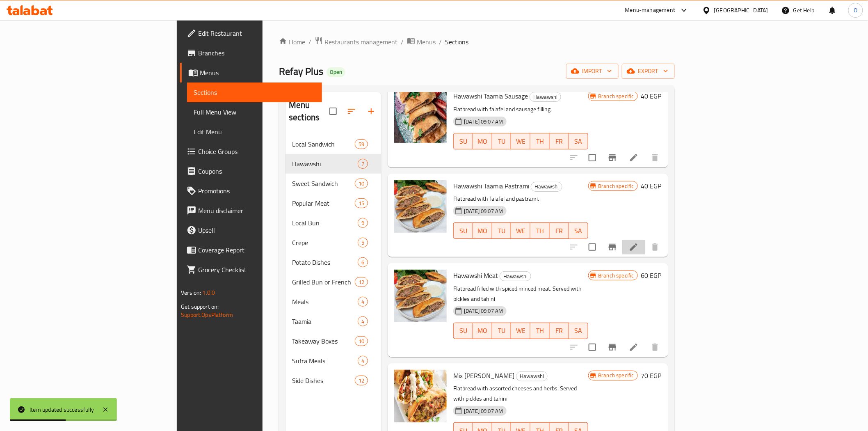 The width and height of the screenshot is (868, 431). What do you see at coordinates (191, 293) in the screenshot?
I see `span: Version:` at bounding box center [191, 293].